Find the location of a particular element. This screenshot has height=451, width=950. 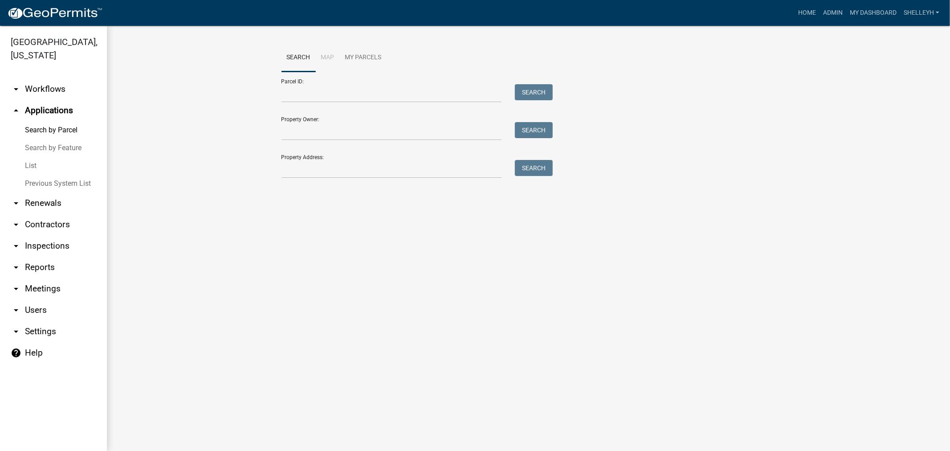

i: help is located at coordinates (16, 353).